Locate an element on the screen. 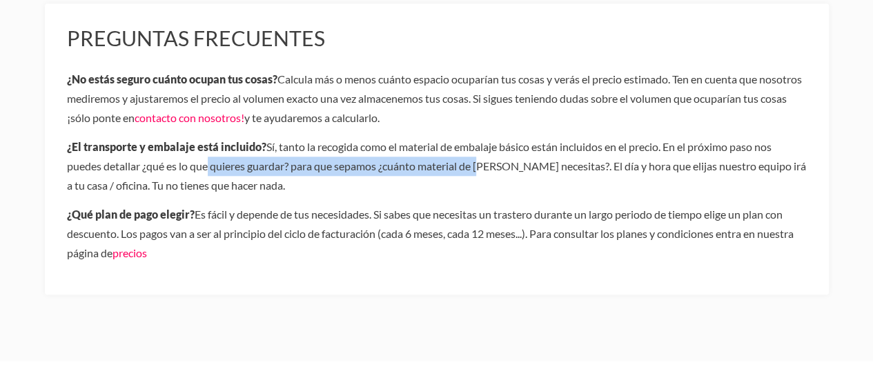  a: contacto con nosotros! is located at coordinates (189, 117).